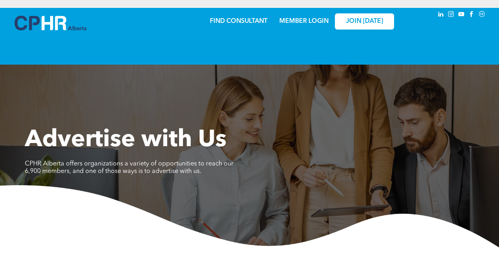 The image size is (499, 262). What do you see at coordinates (451, 15) in the screenshot?
I see `a: instagram` at bounding box center [451, 15].